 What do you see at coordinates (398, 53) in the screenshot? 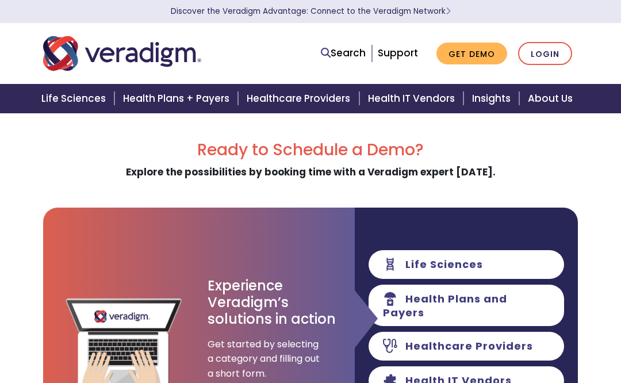
I see `a: Support` at bounding box center [398, 53].